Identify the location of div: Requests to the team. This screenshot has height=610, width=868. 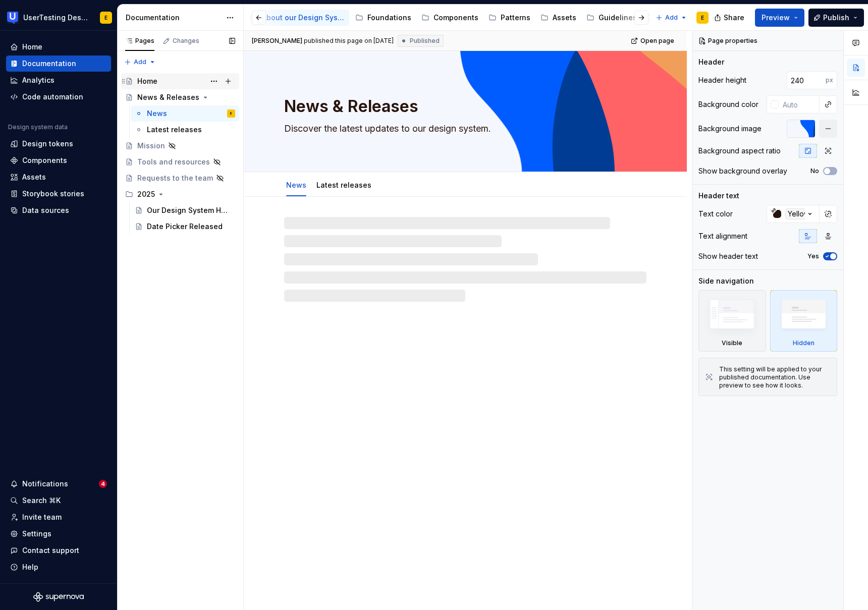
(175, 178).